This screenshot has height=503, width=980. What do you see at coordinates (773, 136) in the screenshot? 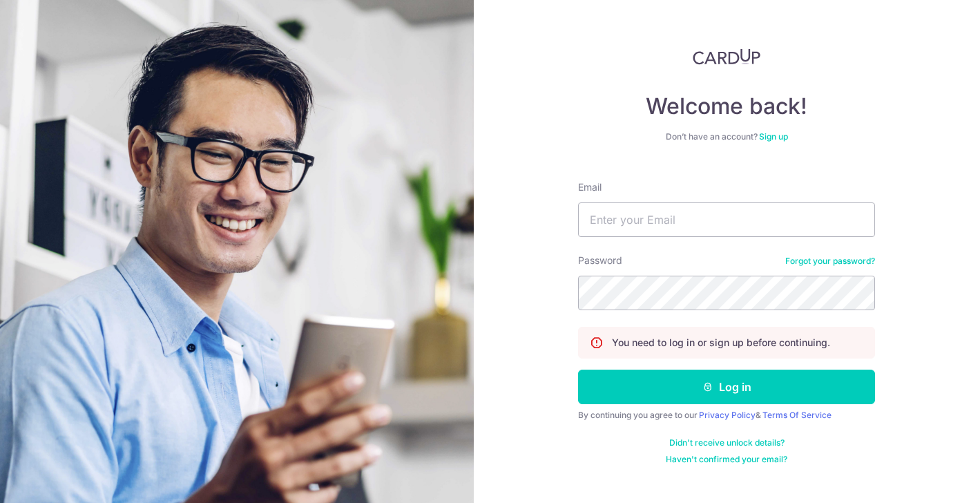
I see `a: Sign up` at bounding box center [773, 136].